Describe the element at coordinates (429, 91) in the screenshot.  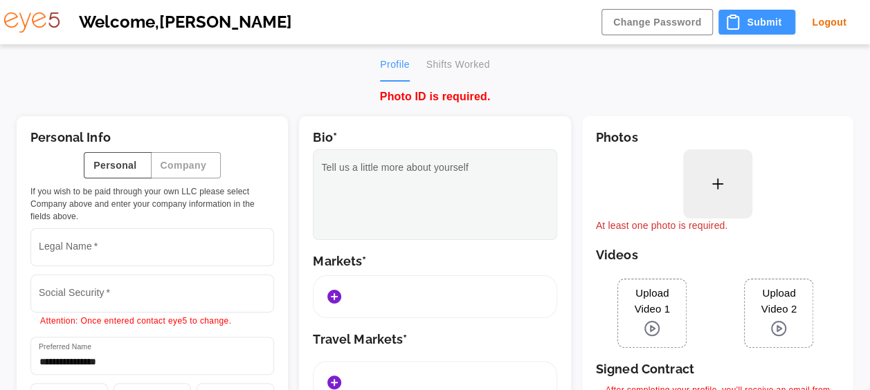
I see `div: Photo ID is required.` at that location.